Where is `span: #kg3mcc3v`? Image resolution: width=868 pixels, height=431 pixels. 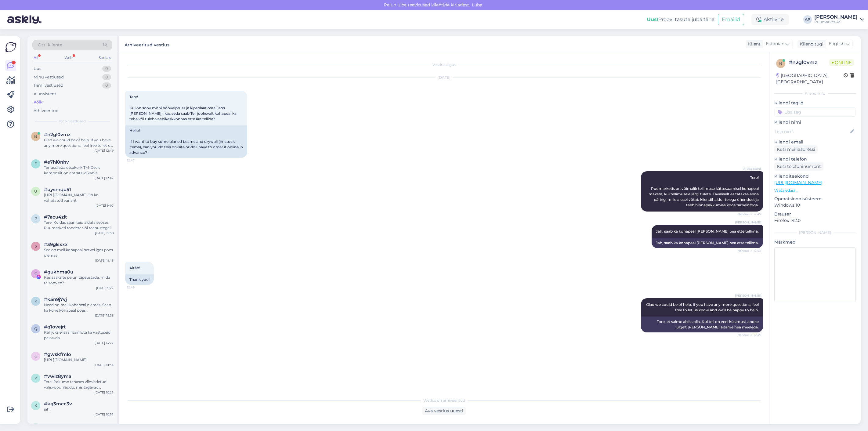 span: #kg3mcc3v is located at coordinates (58, 404).